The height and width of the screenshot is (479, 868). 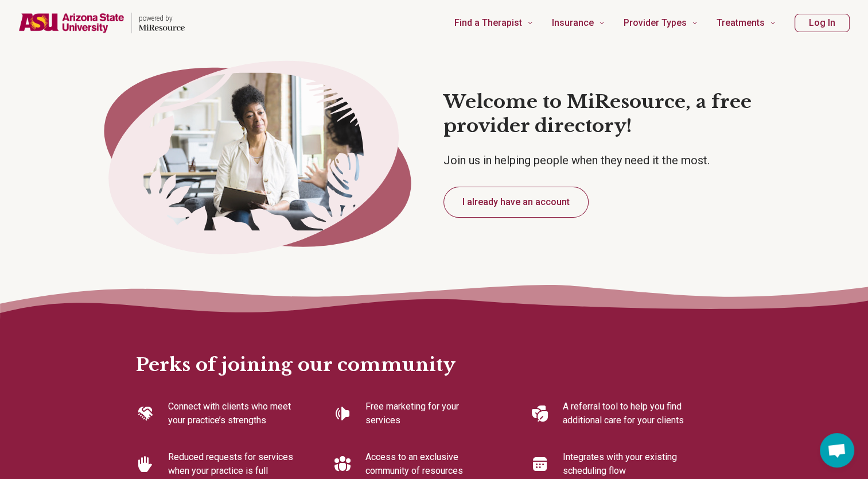 I want to click on div: Open chat, so click(x=837, y=450).